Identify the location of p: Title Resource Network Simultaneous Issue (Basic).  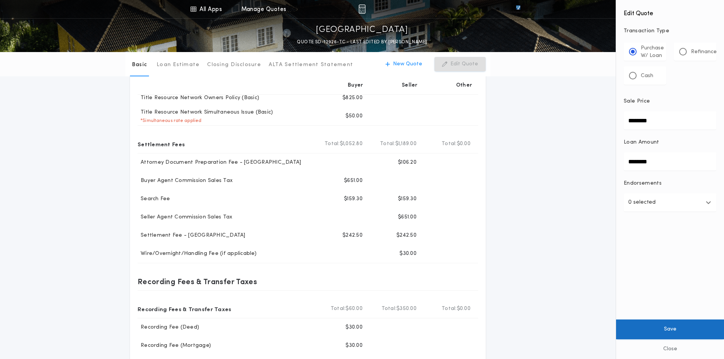
(205, 112).